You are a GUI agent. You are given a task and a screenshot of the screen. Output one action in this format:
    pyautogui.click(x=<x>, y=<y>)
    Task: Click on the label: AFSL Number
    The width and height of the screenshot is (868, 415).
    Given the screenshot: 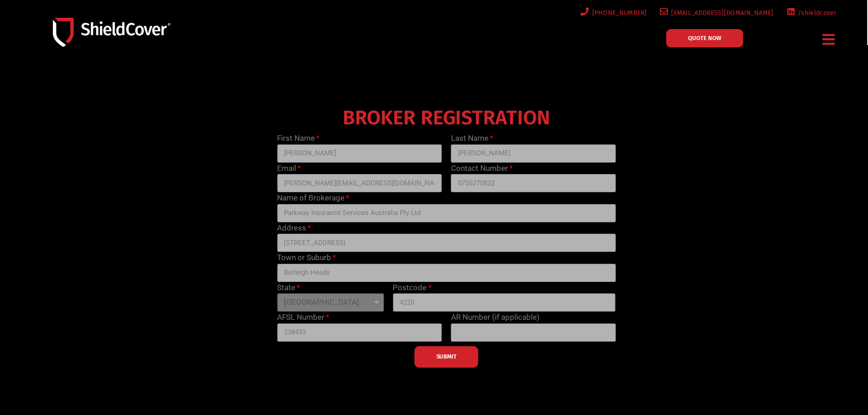 What is the action you would take?
    pyautogui.click(x=303, y=318)
    